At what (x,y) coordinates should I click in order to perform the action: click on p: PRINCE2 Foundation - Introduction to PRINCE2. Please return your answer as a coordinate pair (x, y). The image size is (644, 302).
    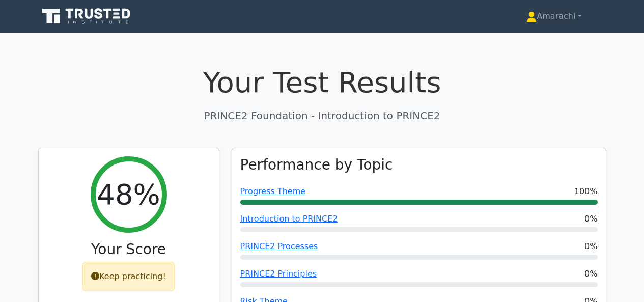
    Looking at the image, I should click on (322, 115).